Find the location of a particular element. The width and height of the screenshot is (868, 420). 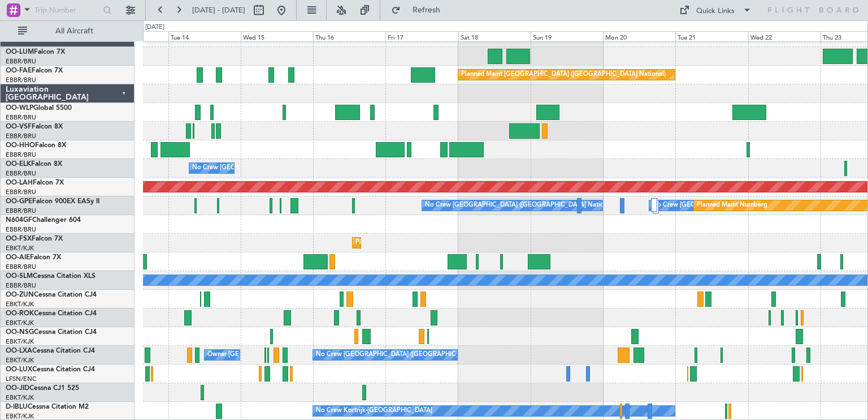

button: Quick Links is located at coordinates (715, 10).